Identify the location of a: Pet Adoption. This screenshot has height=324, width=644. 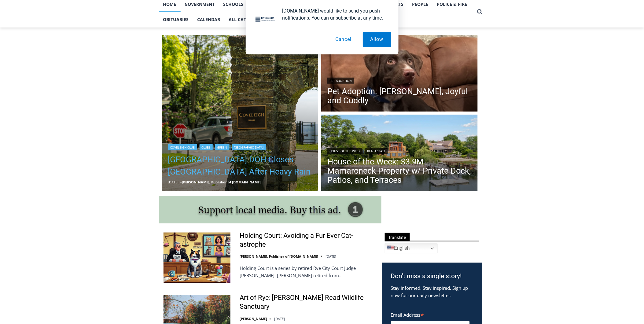
(341, 81).